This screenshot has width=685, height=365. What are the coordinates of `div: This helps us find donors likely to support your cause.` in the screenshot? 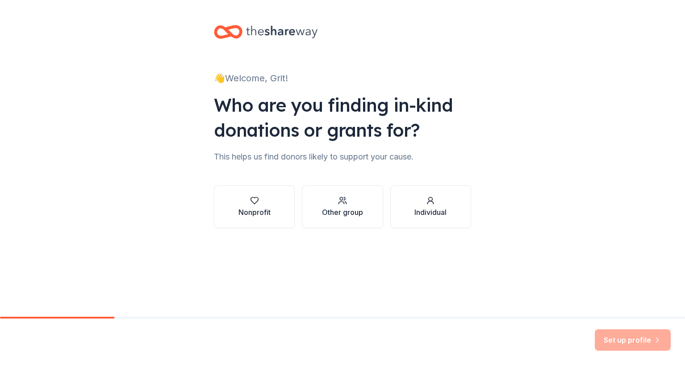 It's located at (342, 157).